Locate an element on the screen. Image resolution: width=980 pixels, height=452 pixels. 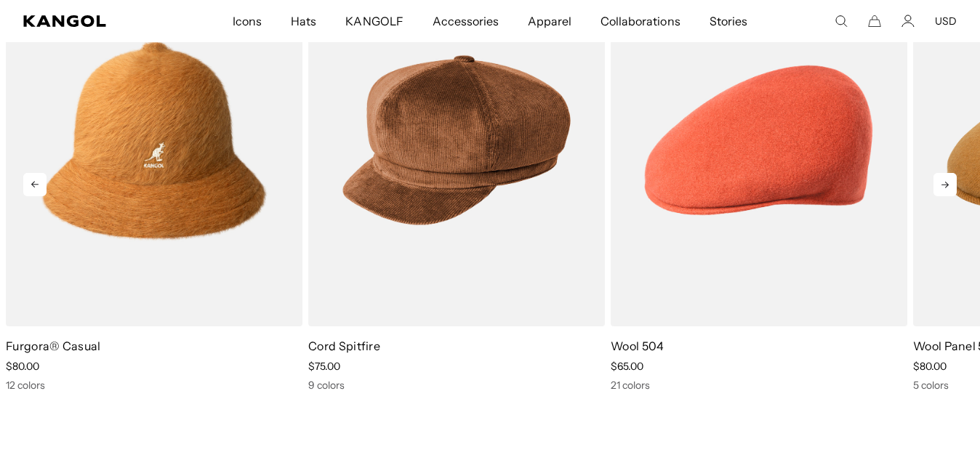
span: $75.00 is located at coordinates (324, 366).